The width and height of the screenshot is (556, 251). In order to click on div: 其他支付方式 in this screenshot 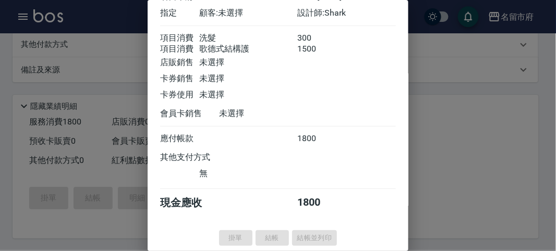, I will do `click(199, 158)`.